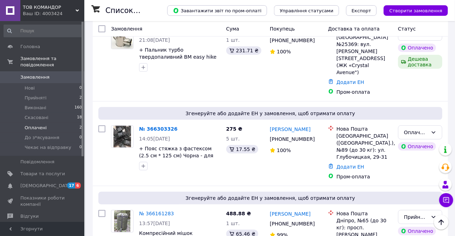 The image size is (455, 236). What do you see at coordinates (244, 51) in the screenshot?
I see `div: 231.71 ₴` at bounding box center [244, 51].